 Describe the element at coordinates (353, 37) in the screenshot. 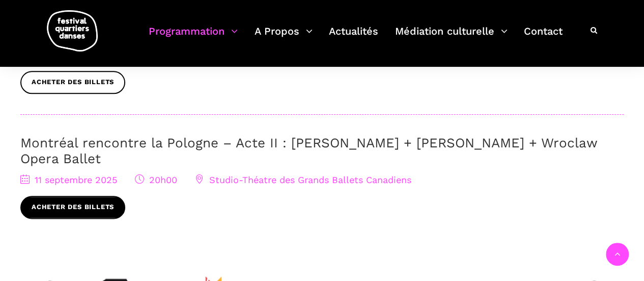

I see `a: Actualités` at that location.